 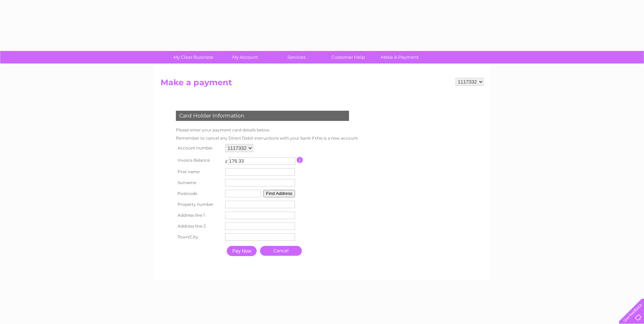 What do you see at coordinates (199, 172) in the screenshot?
I see `th: First name` at bounding box center [199, 172].